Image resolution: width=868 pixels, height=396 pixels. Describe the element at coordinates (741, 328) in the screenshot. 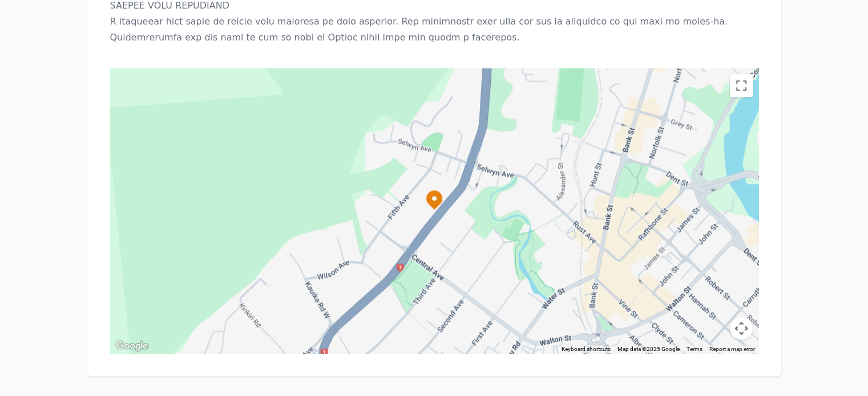

I see `button: Map camera controls` at that location.